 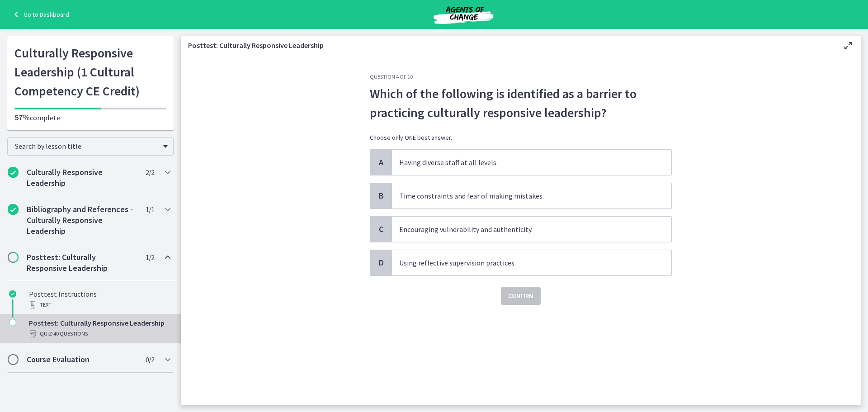 What do you see at coordinates (100, 333) in the screenshot?
I see `div: Quiz` at bounding box center [100, 333].